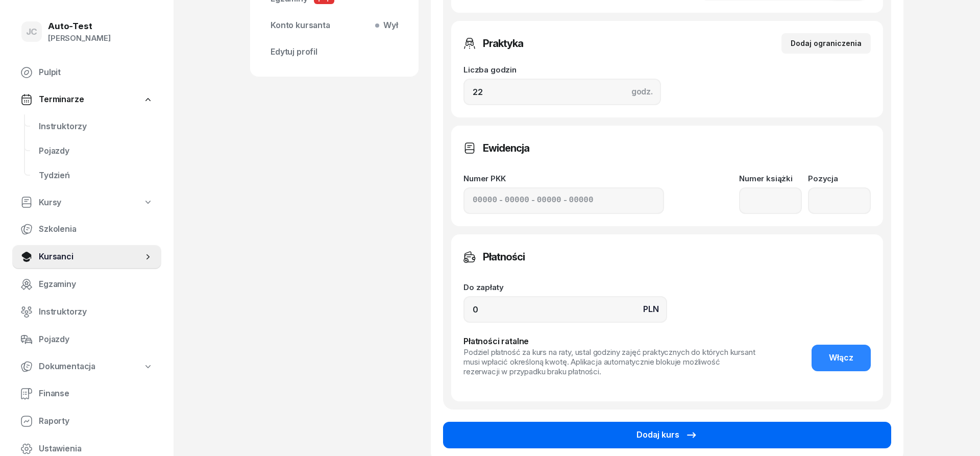 This screenshot has width=980, height=456. What do you see at coordinates (96, 448) in the screenshot?
I see `span: Ustawienia` at bounding box center [96, 448].